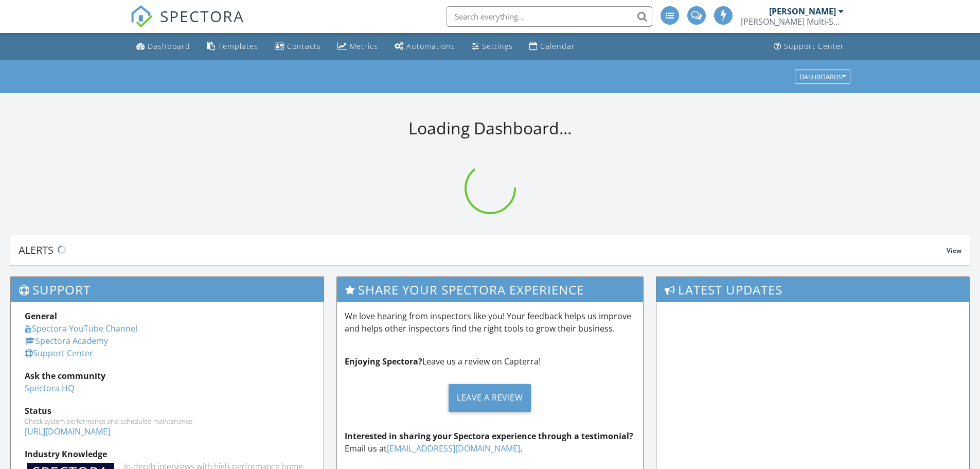 Image resolution: width=980 pixels, height=469 pixels. Describe the element at coordinates (357, 47) in the screenshot. I see `a: Metrics` at that location.